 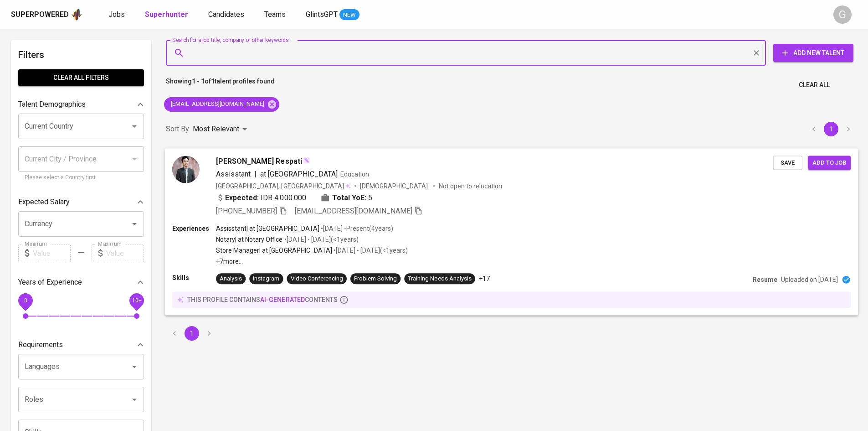 I want to click on a: Superpoweredapp logo, so click(x=47, y=14).